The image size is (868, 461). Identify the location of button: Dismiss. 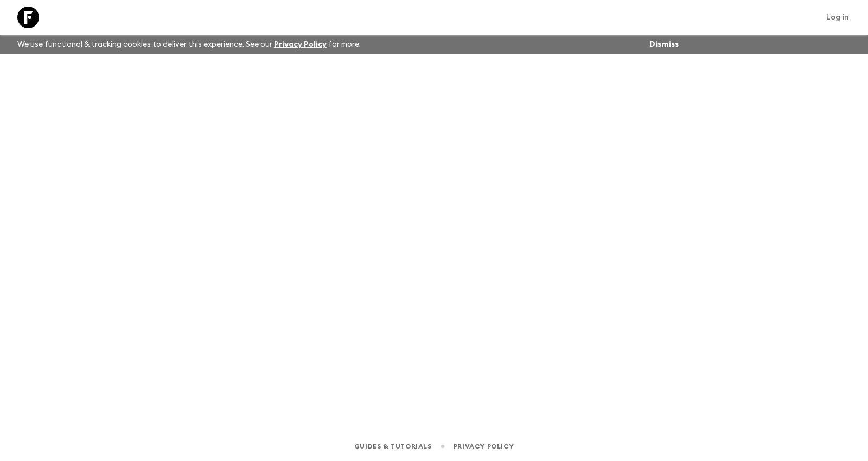
(664, 44).